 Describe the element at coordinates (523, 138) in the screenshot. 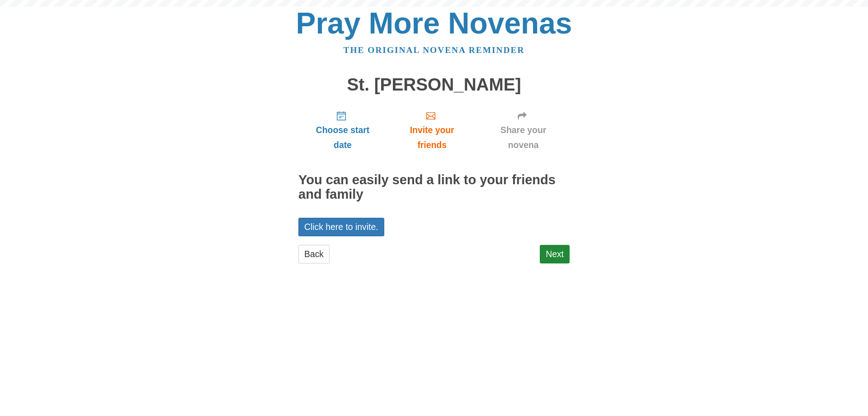

I see `span: Share your novena` at that location.